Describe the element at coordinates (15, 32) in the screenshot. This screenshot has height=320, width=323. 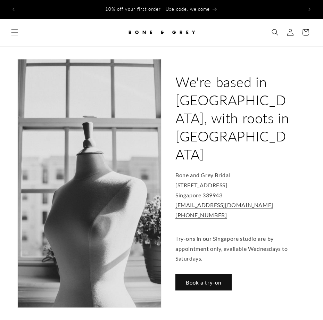
I see `summary: Menu` at that location.